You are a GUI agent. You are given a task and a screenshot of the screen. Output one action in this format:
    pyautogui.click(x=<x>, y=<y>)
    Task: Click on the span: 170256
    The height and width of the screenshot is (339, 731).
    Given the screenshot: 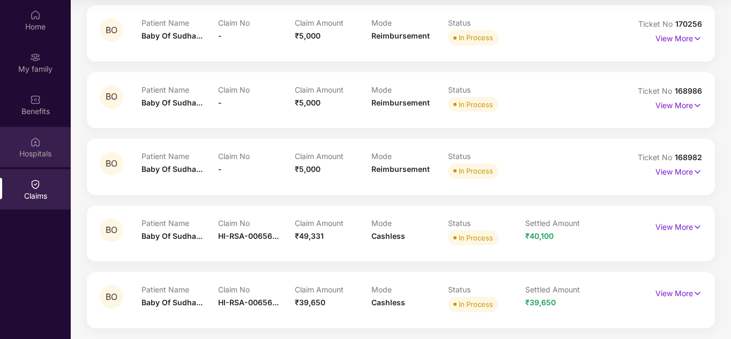 What is the action you would take?
    pyautogui.click(x=689, y=24)
    